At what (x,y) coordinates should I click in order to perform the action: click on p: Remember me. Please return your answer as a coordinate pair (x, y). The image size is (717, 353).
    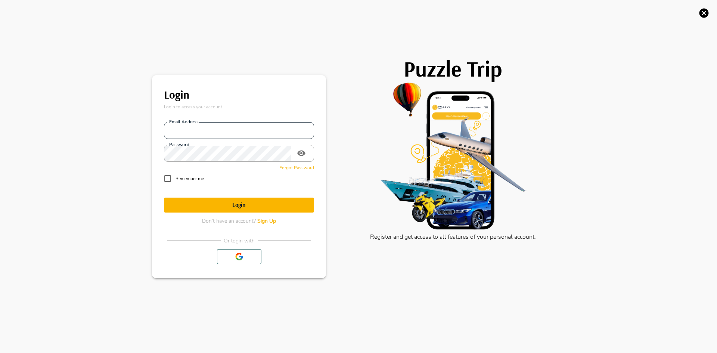
    Looking at the image, I should click on (190, 178).